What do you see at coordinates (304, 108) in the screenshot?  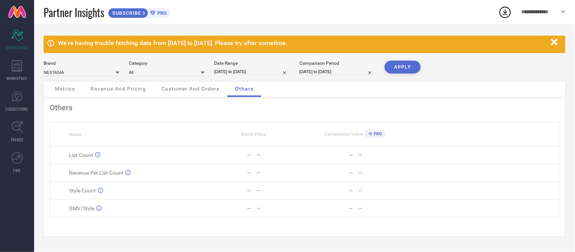 I see `div: Others` at bounding box center [304, 108].